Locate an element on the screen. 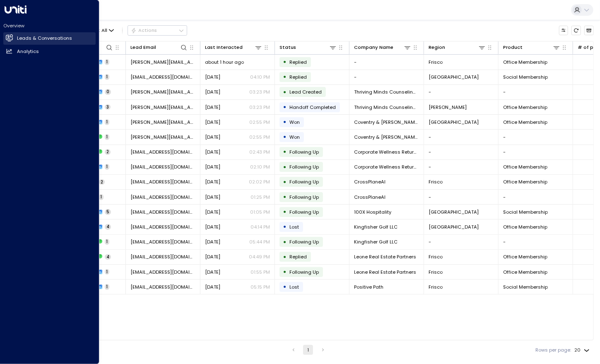  span: Won is located at coordinates (295, 122).